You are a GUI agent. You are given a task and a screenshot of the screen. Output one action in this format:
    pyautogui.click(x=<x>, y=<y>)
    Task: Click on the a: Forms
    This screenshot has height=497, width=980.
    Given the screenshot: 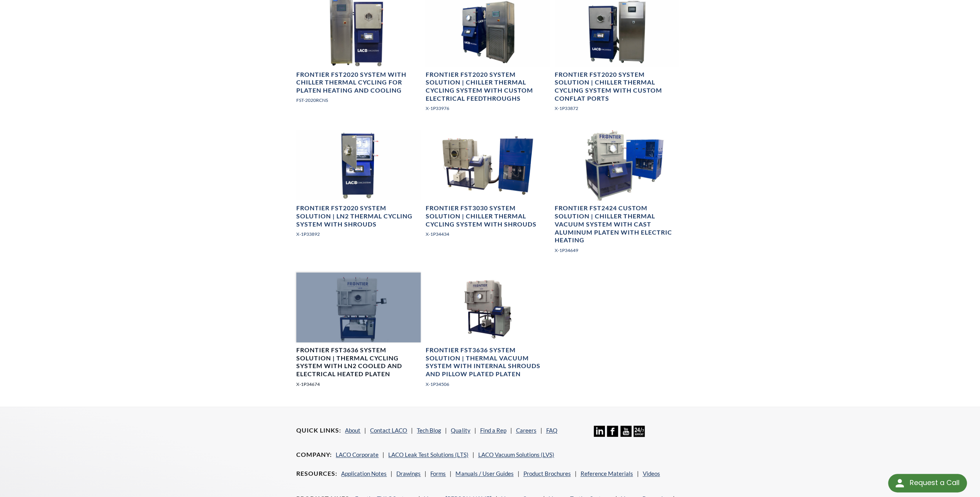 What is the action you would take?
    pyautogui.click(x=438, y=474)
    